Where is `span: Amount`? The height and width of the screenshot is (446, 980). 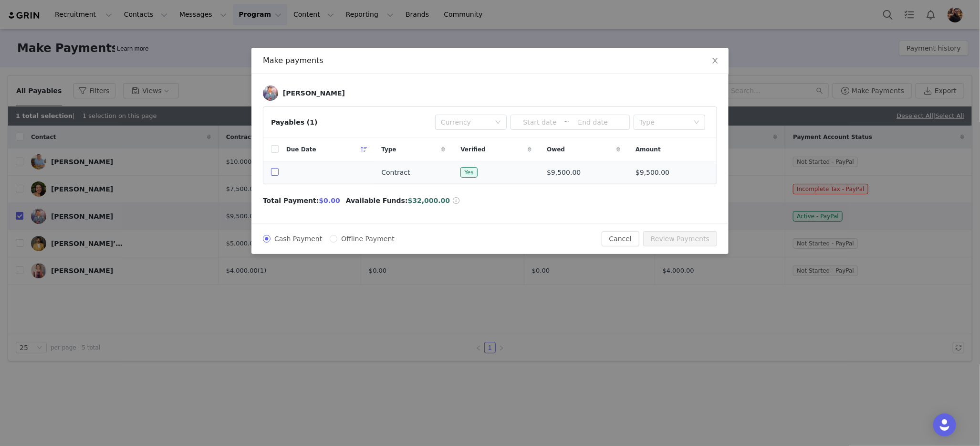 span: Amount is located at coordinates (648, 149).